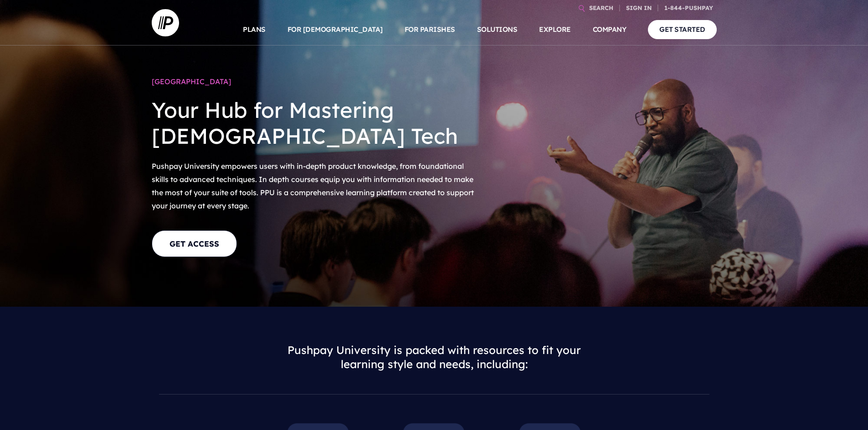 This screenshot has height=430, width=868. Describe the element at coordinates (434, 357) in the screenshot. I see `h3: Pushpay University is packed with resources to fit your learning style and needs, including:` at that location.